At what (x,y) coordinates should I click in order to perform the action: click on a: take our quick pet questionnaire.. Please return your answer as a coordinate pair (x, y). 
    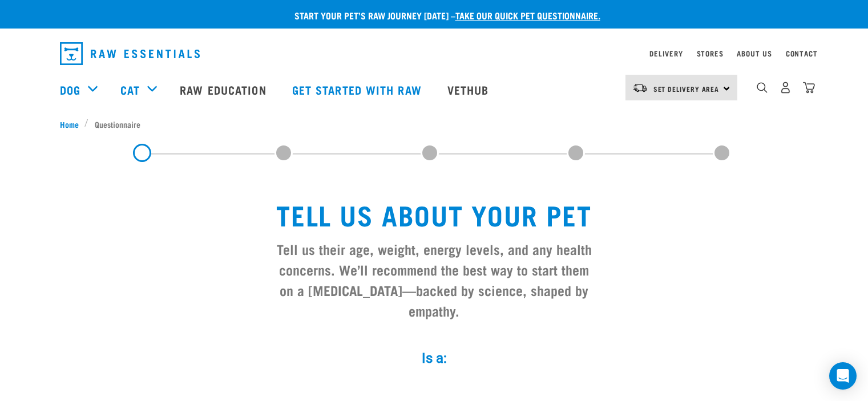
    Looking at the image, I should click on (528, 14).